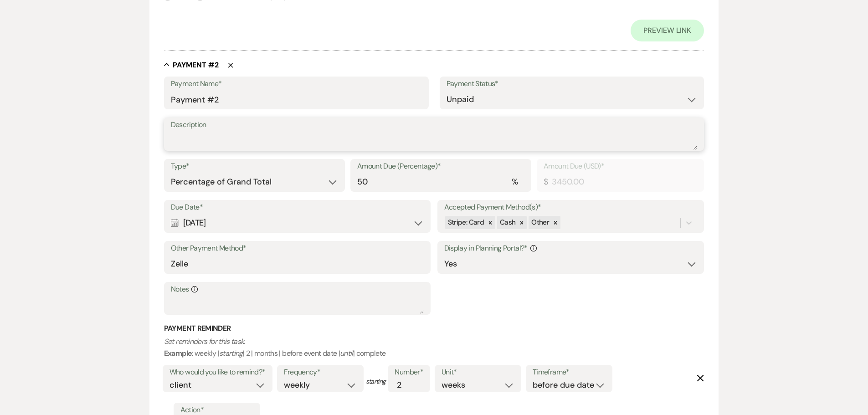  I want to click on label: Timeframe*, so click(569, 372).